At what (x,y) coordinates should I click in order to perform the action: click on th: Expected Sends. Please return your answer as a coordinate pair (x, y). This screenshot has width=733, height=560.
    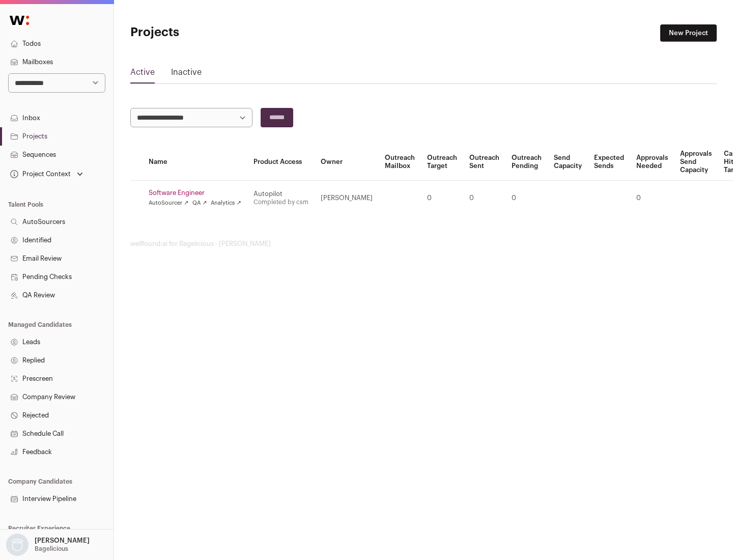
    Looking at the image, I should click on (609, 162).